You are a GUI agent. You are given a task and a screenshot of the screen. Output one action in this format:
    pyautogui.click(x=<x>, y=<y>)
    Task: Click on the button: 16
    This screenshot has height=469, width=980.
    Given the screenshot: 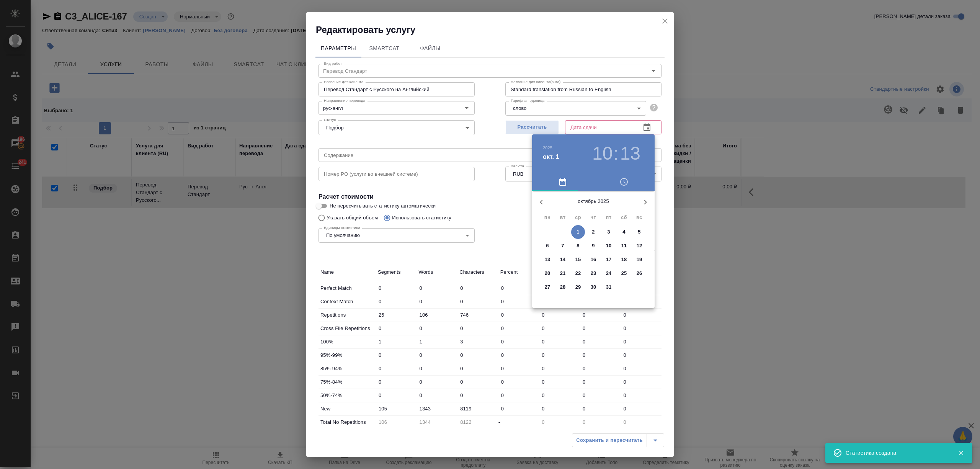 What is the action you would take?
    pyautogui.click(x=593, y=260)
    